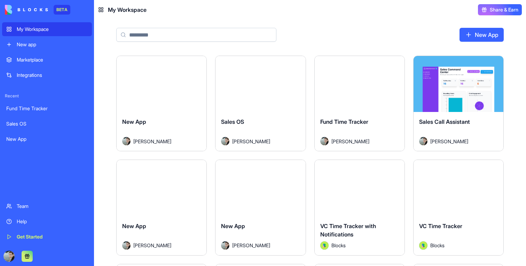 The width and height of the screenshot is (526, 266). What do you see at coordinates (440, 226) in the screenshot?
I see `span: VC Time Tracker` at bounding box center [440, 226].